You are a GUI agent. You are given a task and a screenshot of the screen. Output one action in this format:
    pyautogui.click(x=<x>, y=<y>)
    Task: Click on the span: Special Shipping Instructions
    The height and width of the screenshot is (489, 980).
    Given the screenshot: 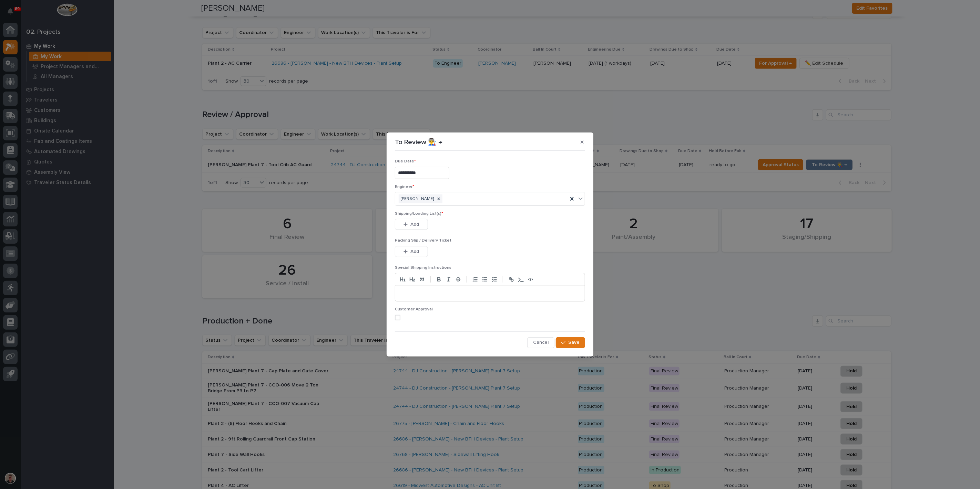 What is the action you would take?
    pyautogui.click(x=423, y=268)
    